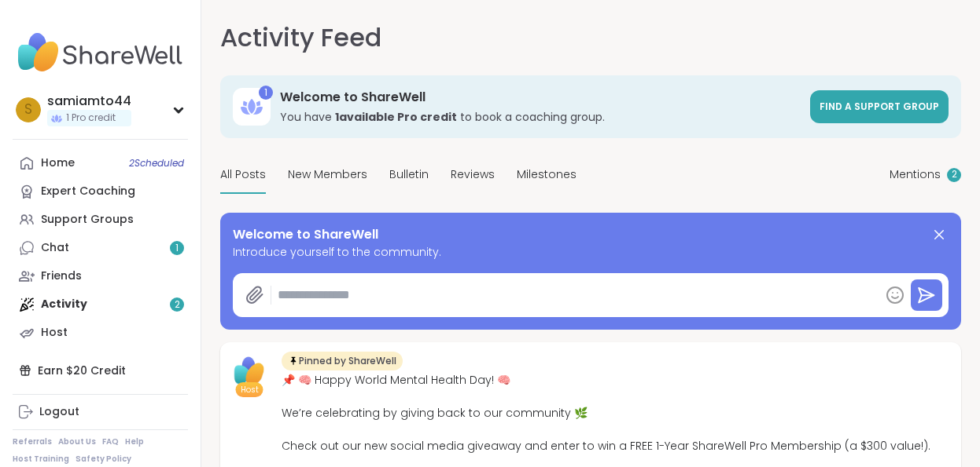 This screenshot has width=980, height=467. What do you see at coordinates (591, 252) in the screenshot?
I see `span: Introduce yourself to the community.` at bounding box center [591, 252].